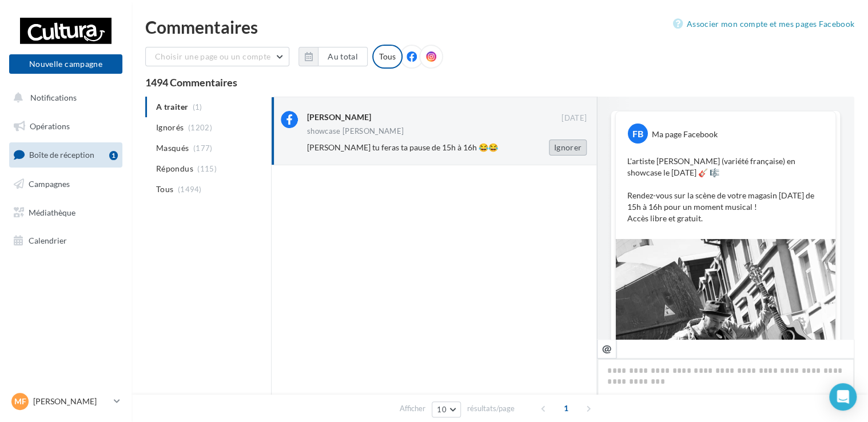  I want to click on span: Opérations, so click(50, 126).